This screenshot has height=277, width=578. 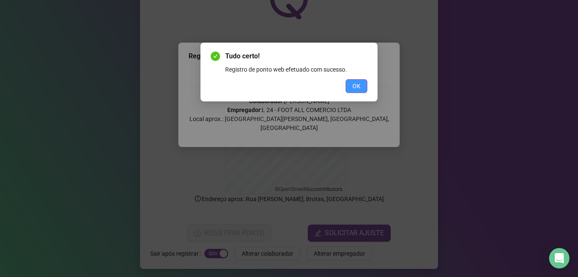 What do you see at coordinates (296, 69) in the screenshot?
I see `div: Registro de ponto web efetuado com sucesso.` at bounding box center [296, 69].